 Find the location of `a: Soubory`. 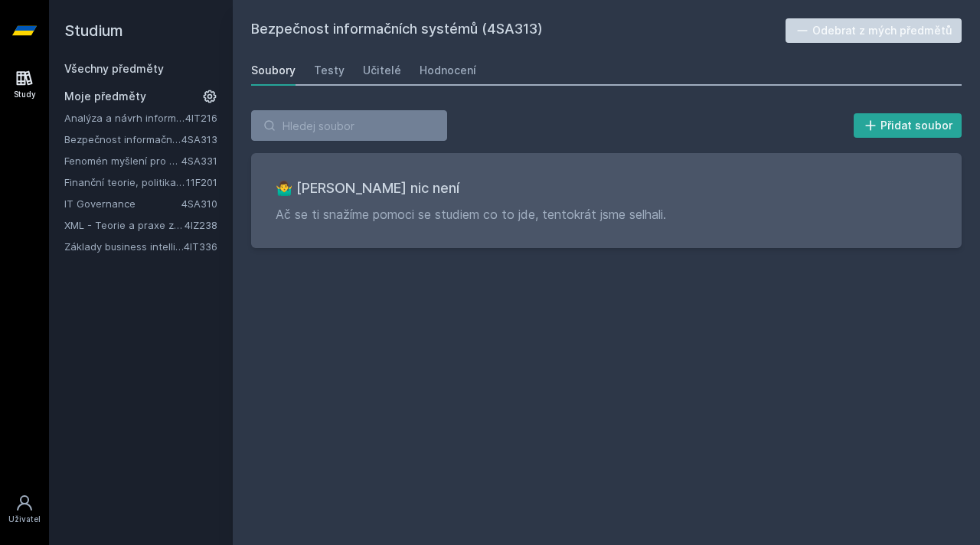

a: Soubory is located at coordinates (273, 70).